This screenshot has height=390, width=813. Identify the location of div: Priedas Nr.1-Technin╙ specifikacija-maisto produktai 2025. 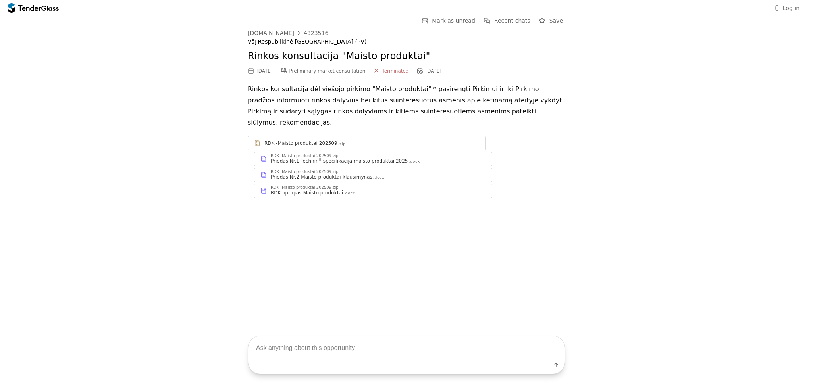
(339, 161).